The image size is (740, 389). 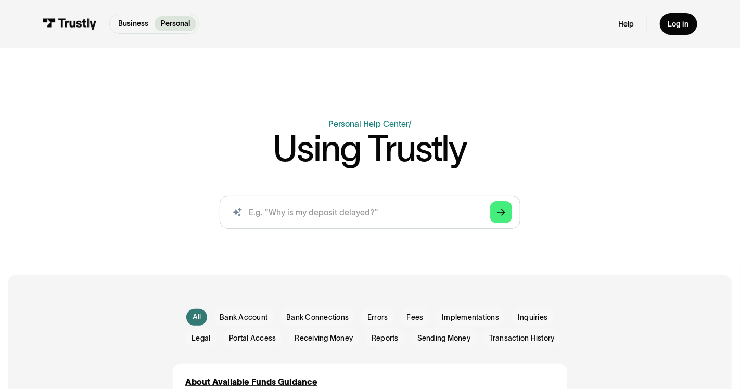 I want to click on span: Errors, so click(x=378, y=318).